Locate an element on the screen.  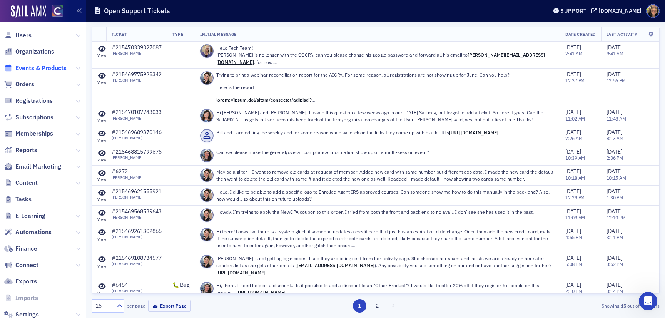
a: Finance is located at coordinates (21, 249).